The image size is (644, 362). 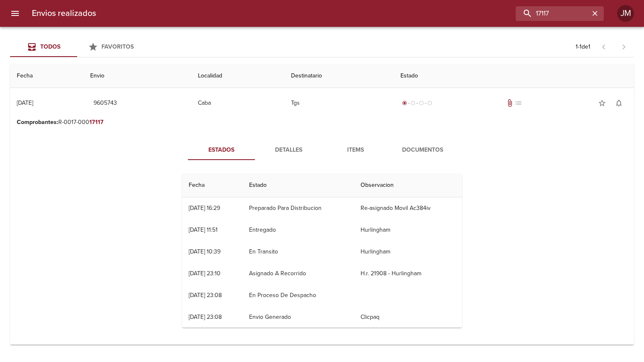 I want to click on div: Generado, so click(x=417, y=103).